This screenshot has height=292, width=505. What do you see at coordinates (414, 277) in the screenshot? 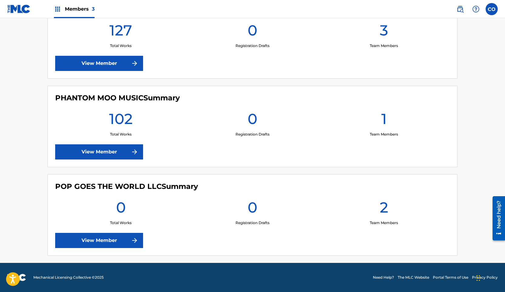
I see `a: The MLC Website` at bounding box center [414, 277].